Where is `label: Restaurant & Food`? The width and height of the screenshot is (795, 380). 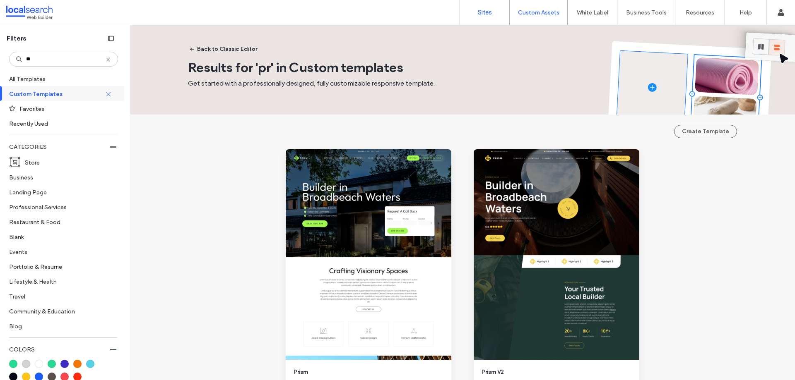
label: Restaurant & Food is located at coordinates (60, 222).